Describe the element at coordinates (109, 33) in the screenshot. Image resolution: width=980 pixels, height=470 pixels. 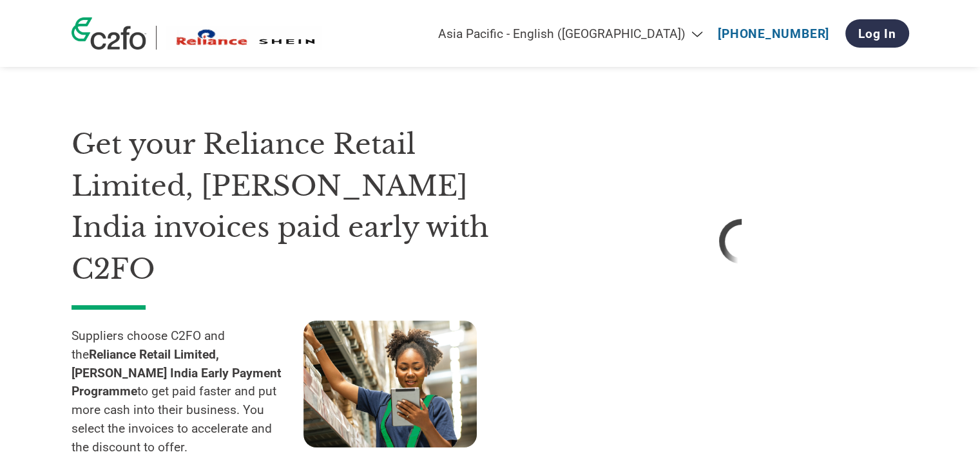
I see `img: c2fo logo` at that location.